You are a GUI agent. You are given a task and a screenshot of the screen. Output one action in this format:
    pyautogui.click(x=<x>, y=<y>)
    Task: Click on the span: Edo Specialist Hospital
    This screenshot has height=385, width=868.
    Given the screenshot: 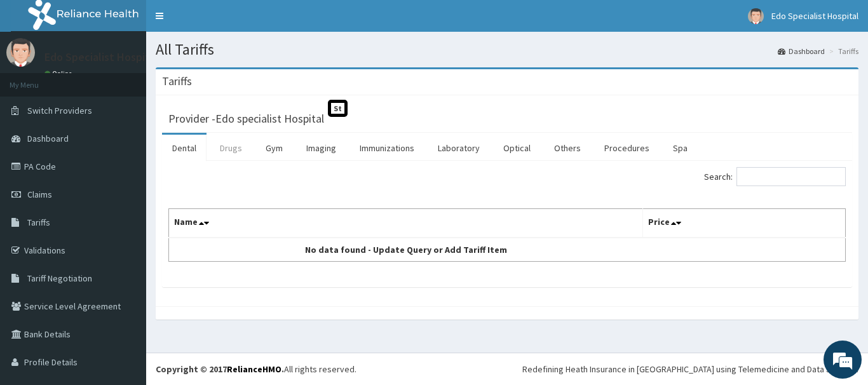 What is the action you would take?
    pyautogui.click(x=814, y=16)
    